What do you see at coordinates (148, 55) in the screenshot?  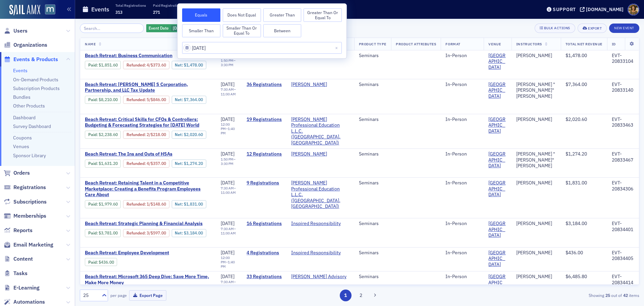 I see `a: Beach Retreat: Business Communication` at bounding box center [148, 55].